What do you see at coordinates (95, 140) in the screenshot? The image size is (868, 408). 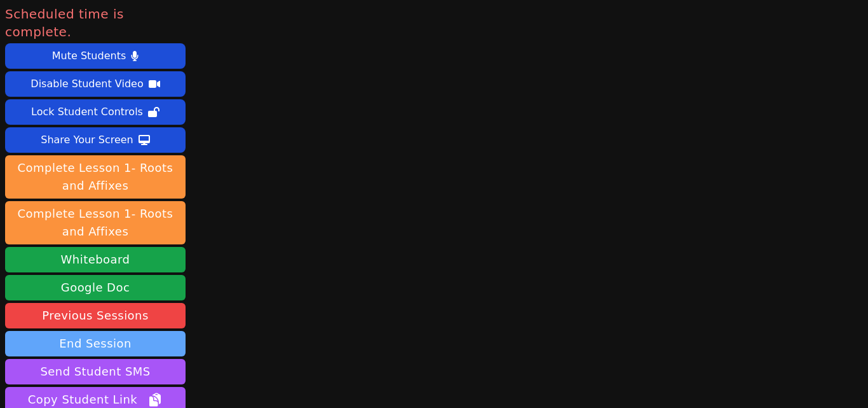 I see `button: Share Your Screen` at bounding box center [95, 140].